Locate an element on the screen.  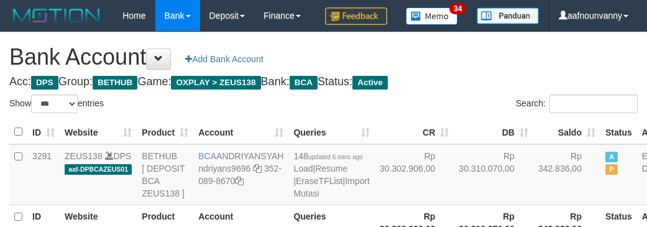
span: DPS is located at coordinates (45, 83).